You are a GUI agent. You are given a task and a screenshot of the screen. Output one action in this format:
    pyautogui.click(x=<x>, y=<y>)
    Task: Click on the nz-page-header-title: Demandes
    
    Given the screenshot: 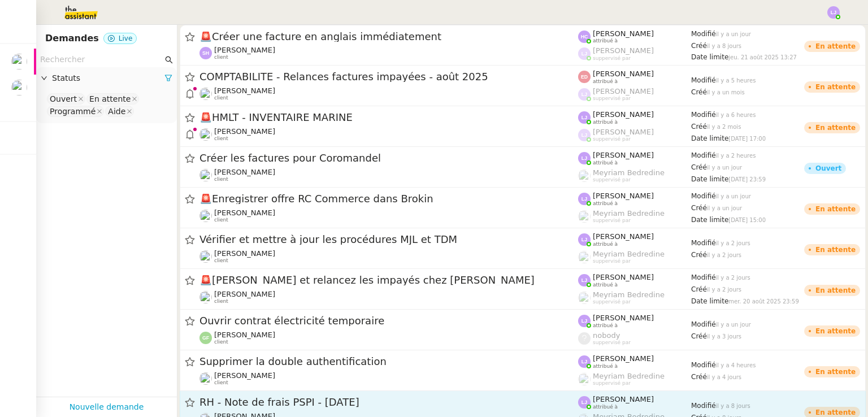 What is the action you would take?
    pyautogui.click(x=71, y=39)
    